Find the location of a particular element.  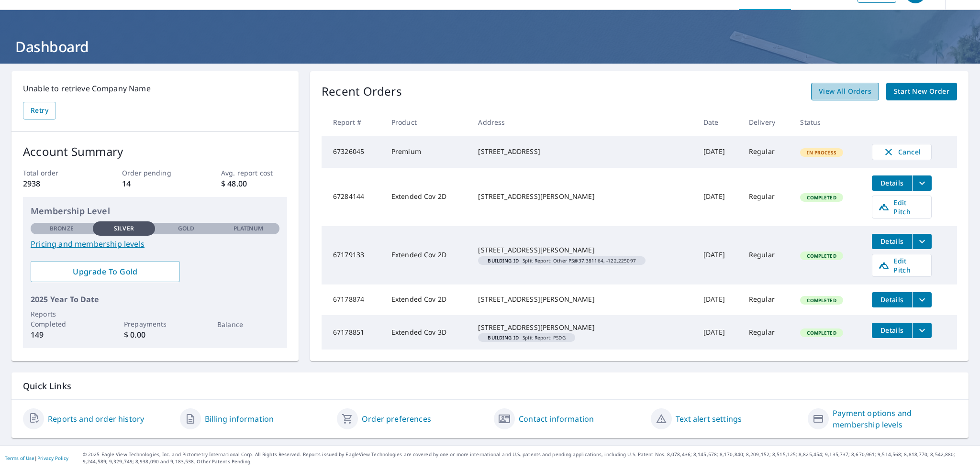

p: Balance is located at coordinates (248, 324).